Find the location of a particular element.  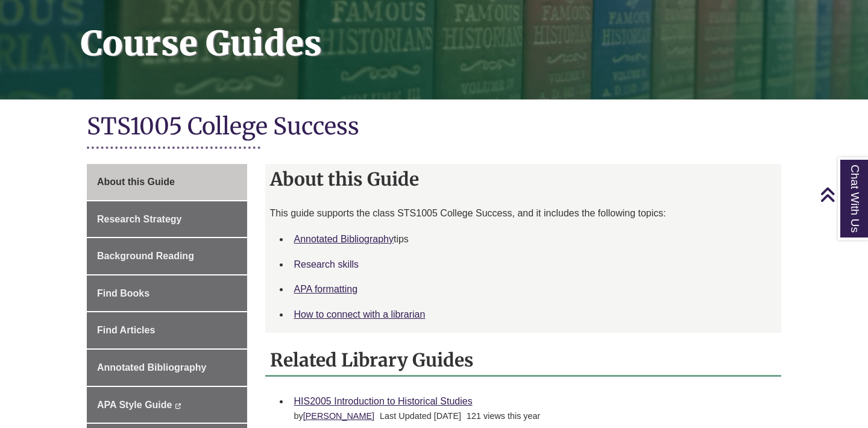

a: Find Books is located at coordinates (167, 294).